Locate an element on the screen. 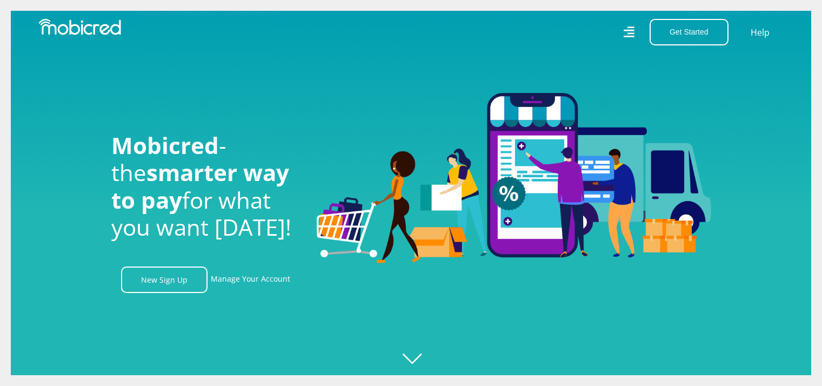  img: Welcome to Mobicred is located at coordinates (514, 178).